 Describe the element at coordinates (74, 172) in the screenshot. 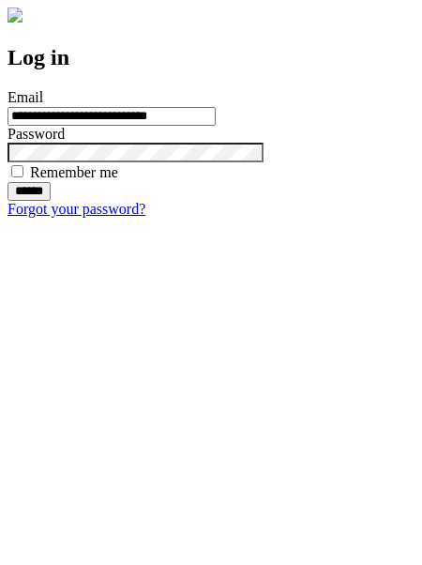

I see `label: Remember me` at that location.